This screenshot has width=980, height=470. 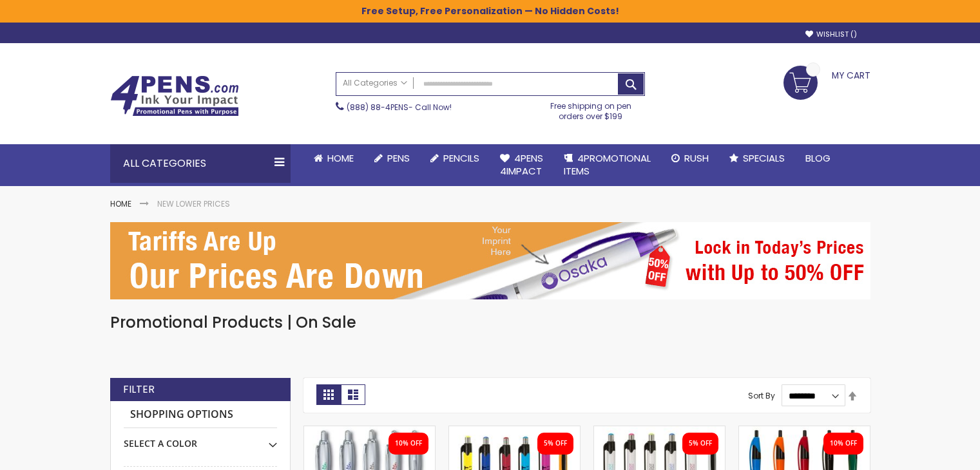 What do you see at coordinates (378, 107) in the screenshot?
I see `a: (888) 88-4PENS` at bounding box center [378, 107].